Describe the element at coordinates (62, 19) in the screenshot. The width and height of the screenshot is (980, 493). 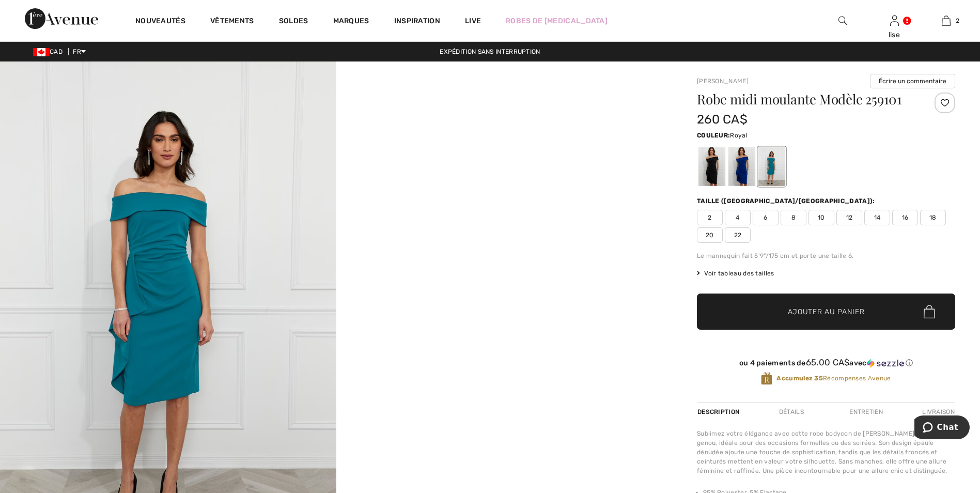
I see `a: 1ère Avenue` at that location.